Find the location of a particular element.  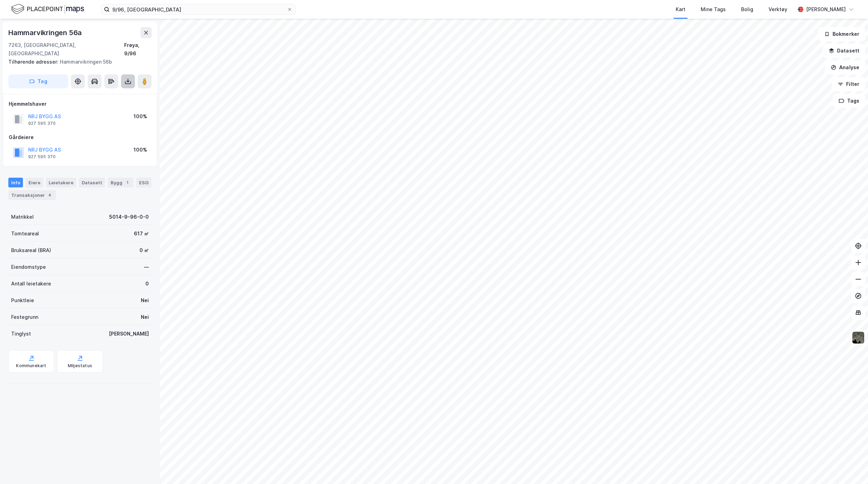

div: 5014-9-96-0-0 is located at coordinates (129, 217).